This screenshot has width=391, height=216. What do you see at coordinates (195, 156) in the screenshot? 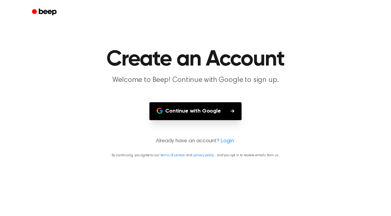
I see `p: By continuing, you agree to our and , and you opt in to receive emails from us.` at bounding box center [195, 156].